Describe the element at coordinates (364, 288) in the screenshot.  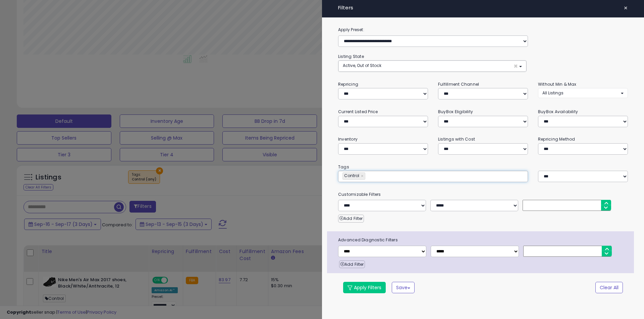
I see `button: Apply Filters` at that location.